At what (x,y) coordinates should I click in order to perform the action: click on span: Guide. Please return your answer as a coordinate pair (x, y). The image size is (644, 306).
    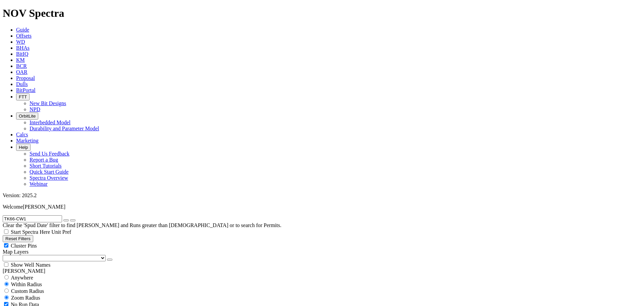
    Looking at the image, I should click on (22, 29).